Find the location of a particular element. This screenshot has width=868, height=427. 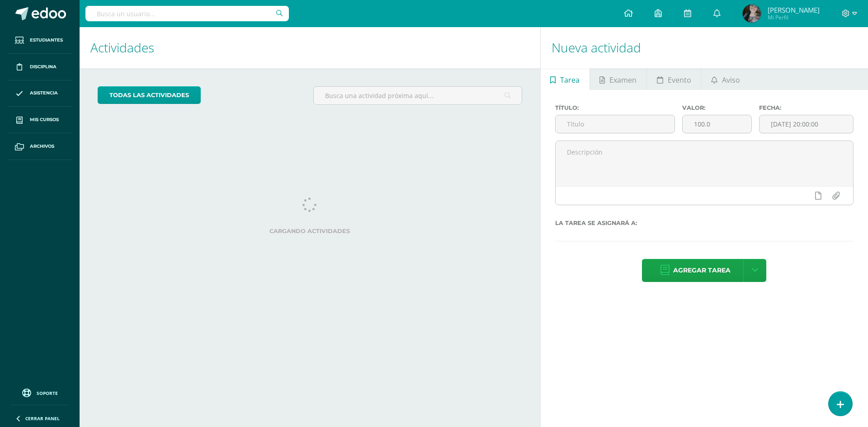

img: b5ba50f65ad5dabcfd4408fb91298ba6.png is located at coordinates (752, 14).